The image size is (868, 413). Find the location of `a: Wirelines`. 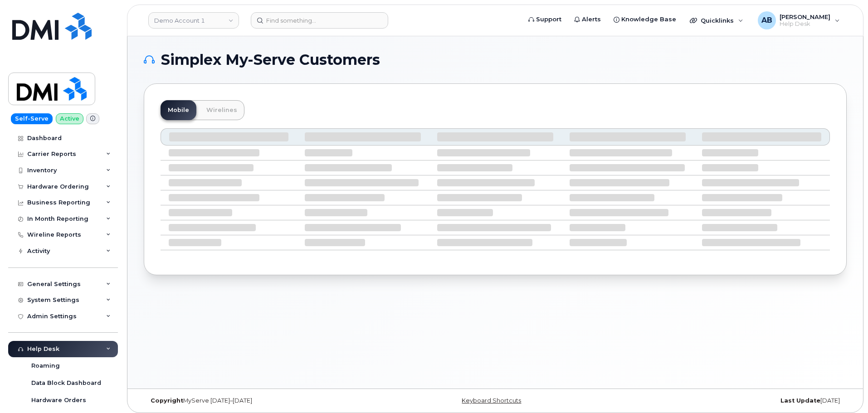

a: Wirelines is located at coordinates (221, 110).